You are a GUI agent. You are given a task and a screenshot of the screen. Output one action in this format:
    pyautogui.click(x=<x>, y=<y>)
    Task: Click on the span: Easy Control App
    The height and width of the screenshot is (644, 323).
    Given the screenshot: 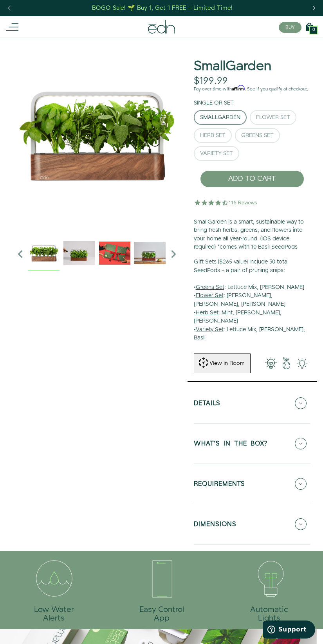 What is the action you would take?
    pyautogui.click(x=162, y=614)
    